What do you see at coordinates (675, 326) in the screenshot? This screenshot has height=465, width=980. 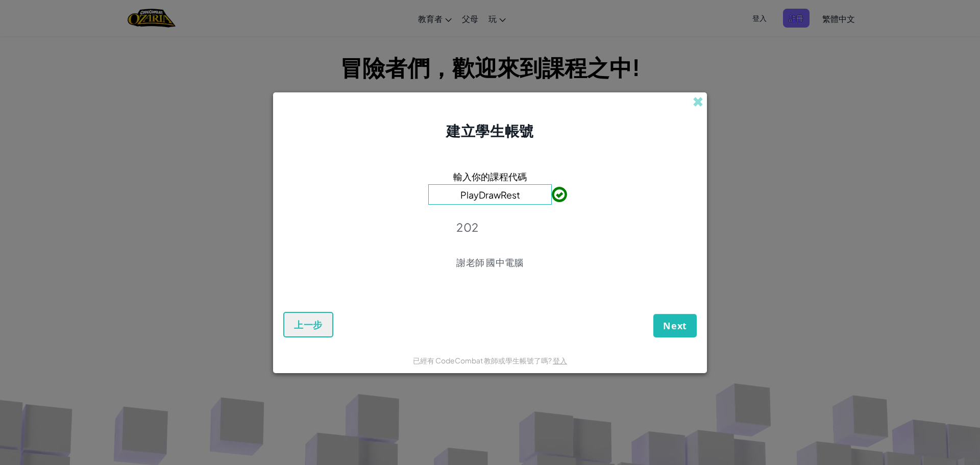 I see `span: Next` at bounding box center [675, 326].